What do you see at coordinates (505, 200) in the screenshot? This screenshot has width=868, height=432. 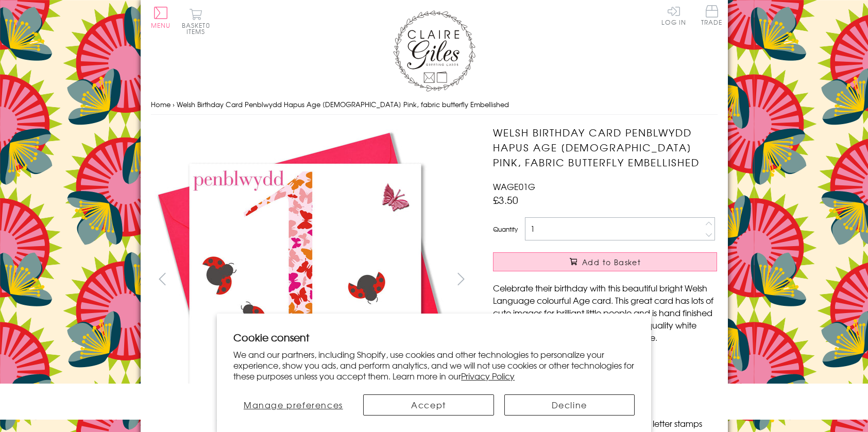 I see `span: £3.50` at bounding box center [505, 200].